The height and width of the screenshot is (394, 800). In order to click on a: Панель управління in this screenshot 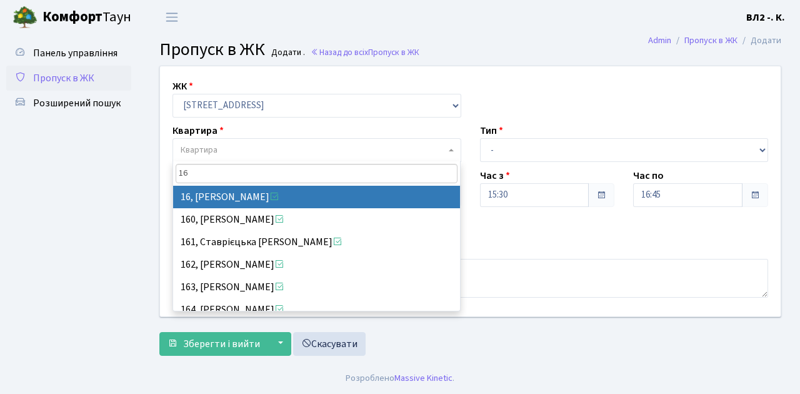, I will do `click(69, 53)`.